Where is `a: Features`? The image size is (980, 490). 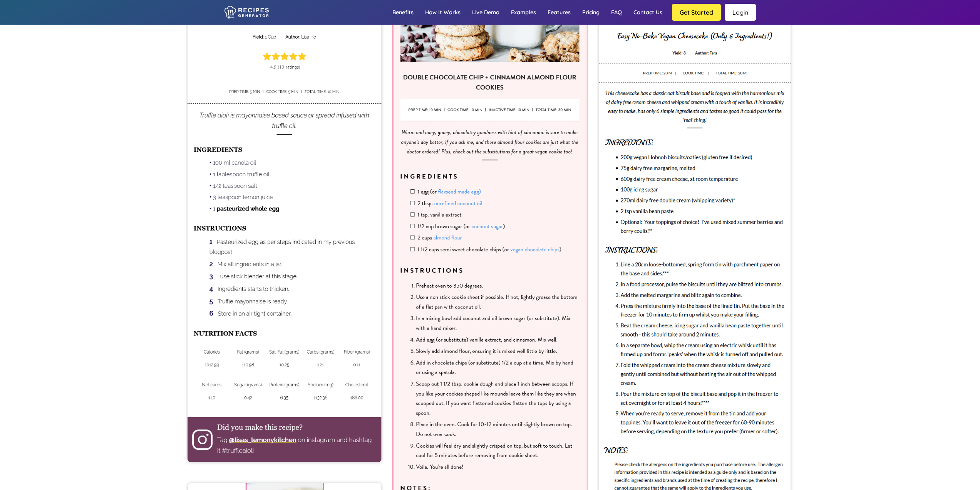
a: Features is located at coordinates (559, 12).